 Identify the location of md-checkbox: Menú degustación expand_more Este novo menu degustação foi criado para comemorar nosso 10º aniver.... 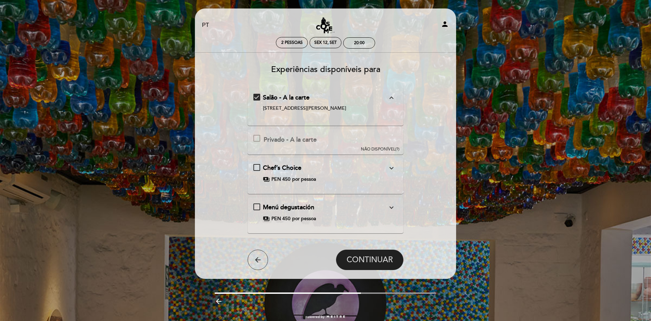
(325, 213).